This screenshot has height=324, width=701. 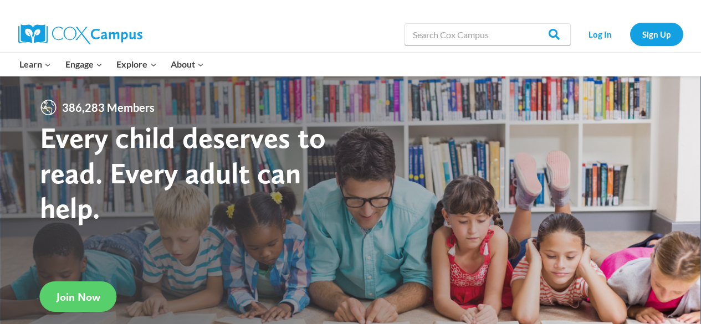 I want to click on input: Search Cox Campus, so click(x=488, y=34).